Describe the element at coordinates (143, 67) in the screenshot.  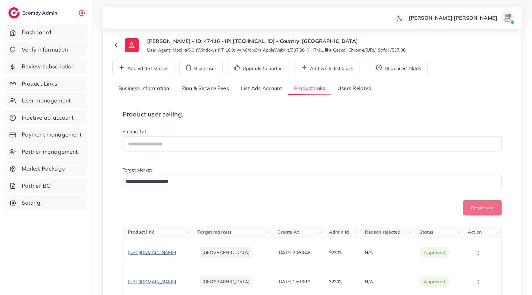
I see `button: Add white list user` at that location.